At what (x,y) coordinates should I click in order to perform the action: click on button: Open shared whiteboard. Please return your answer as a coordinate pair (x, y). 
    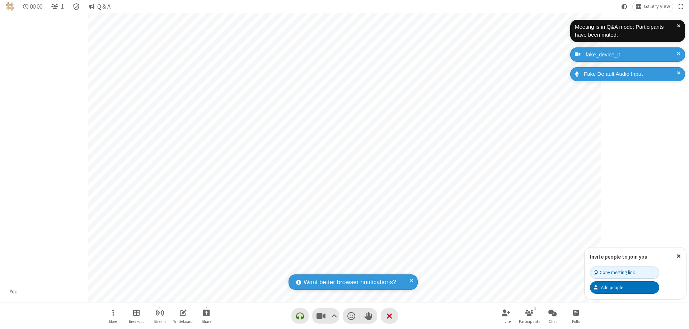
    Looking at the image, I should click on (183, 315).